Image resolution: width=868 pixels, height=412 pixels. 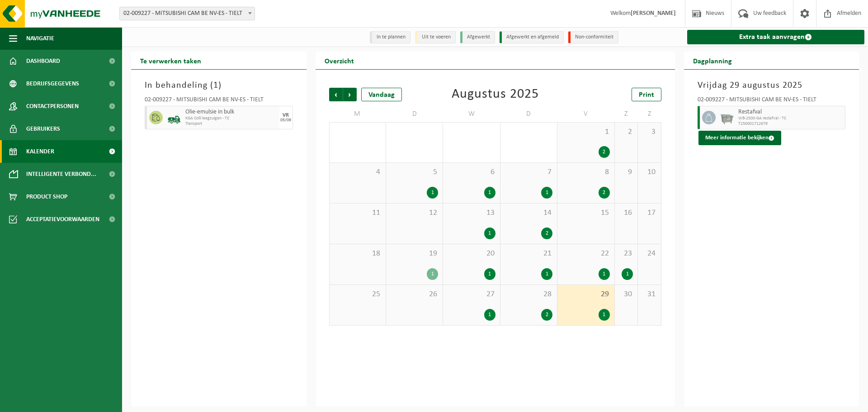 What do you see at coordinates (585, 253) in the screenshot?
I see `span: 22` at bounding box center [585, 253].